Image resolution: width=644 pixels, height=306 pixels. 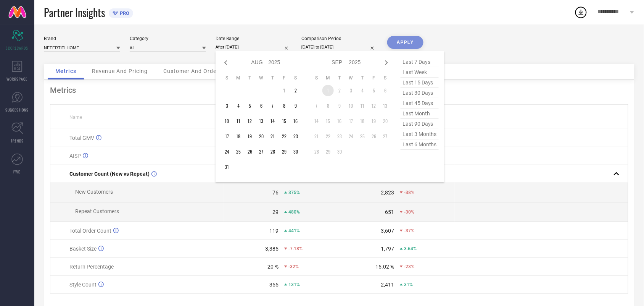 I want to click on td: Fri Aug 29 2025, so click(x=284, y=152).